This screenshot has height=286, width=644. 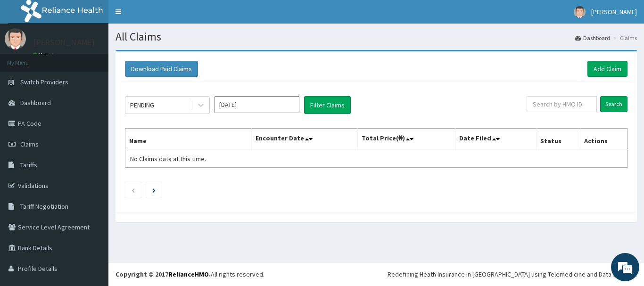 What do you see at coordinates (142, 105) in the screenshot?
I see `div: PENDING` at bounding box center [142, 105].